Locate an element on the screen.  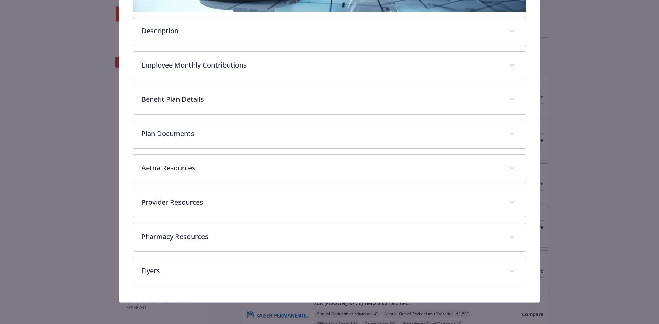
div: Pharmacy Resources is located at coordinates (329, 238).